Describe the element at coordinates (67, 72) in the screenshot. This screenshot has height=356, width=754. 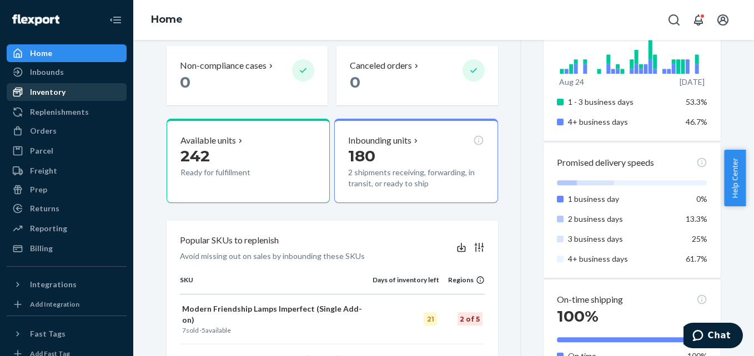
I see `a: Inbounds` at that location.